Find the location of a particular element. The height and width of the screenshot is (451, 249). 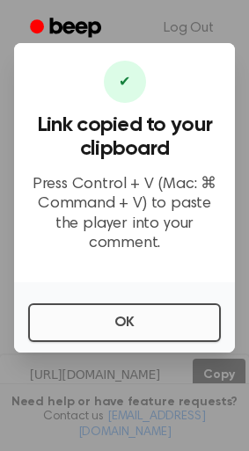

button: OK is located at coordinates (124, 322).